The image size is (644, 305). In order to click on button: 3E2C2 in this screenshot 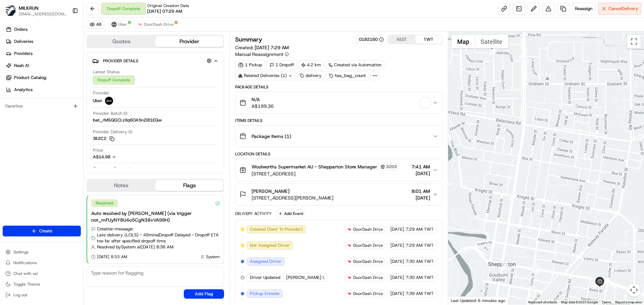, I will do `click(104, 139)`.